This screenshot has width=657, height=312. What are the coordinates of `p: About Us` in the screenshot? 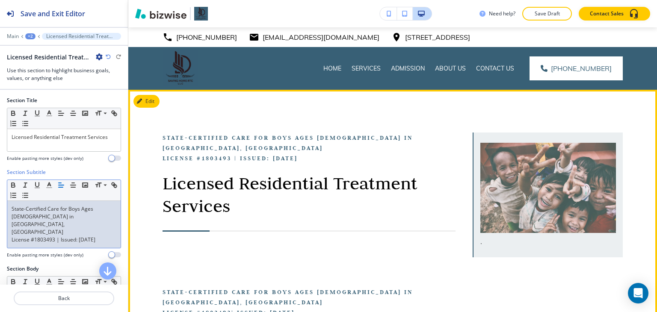 It's located at (450, 68).